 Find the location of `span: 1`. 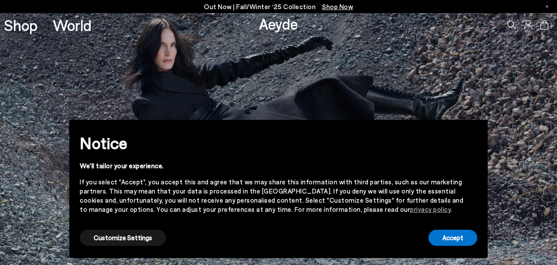

span: 1 is located at coordinates (551, 25).